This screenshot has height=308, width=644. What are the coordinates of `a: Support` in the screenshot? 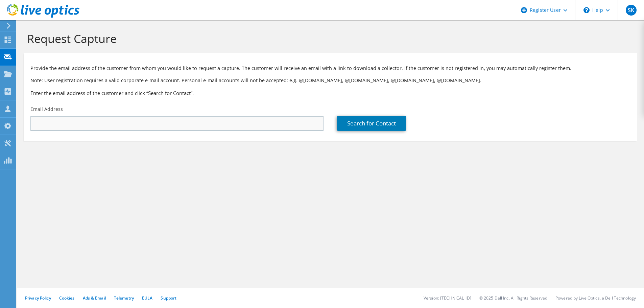 It's located at (168, 298).